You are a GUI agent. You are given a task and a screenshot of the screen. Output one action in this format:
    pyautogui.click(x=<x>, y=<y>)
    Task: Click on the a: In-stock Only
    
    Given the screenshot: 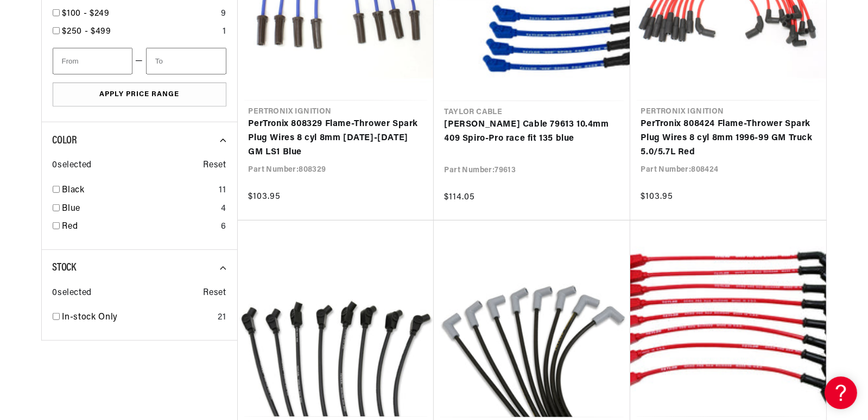 What is the action you would take?
    pyautogui.click(x=138, y=317)
    